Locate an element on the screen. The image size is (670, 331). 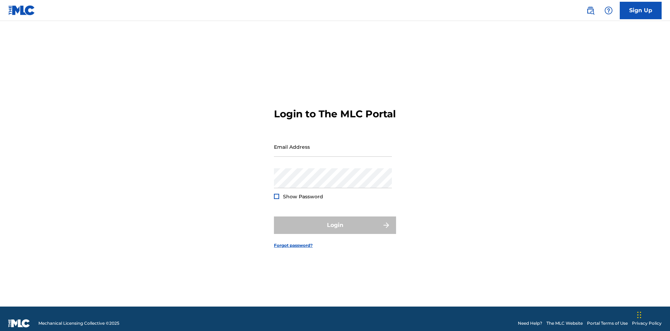
a: Portal Terms of Use is located at coordinates (607, 323).